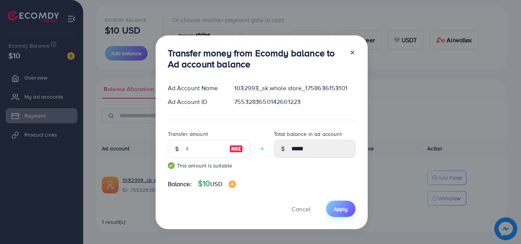 The width and height of the screenshot is (521, 244). I want to click on div: Ad Account ID, so click(195, 102).